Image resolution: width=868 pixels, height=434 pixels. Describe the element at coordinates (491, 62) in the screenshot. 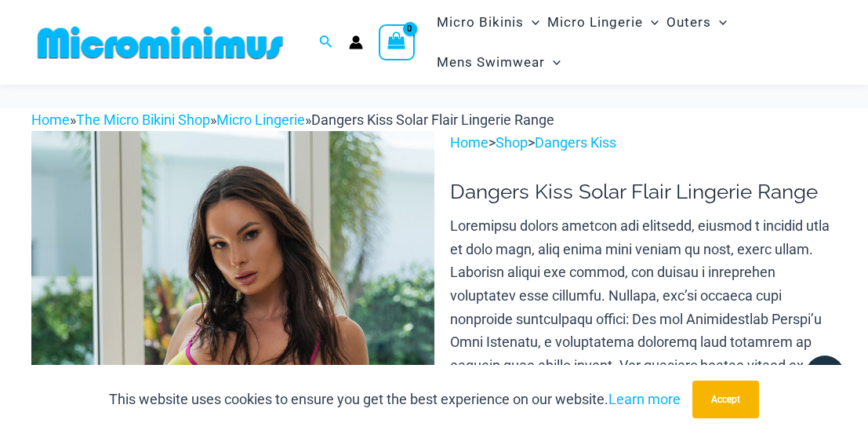

I see `span: Mens Swimwear` at that location.